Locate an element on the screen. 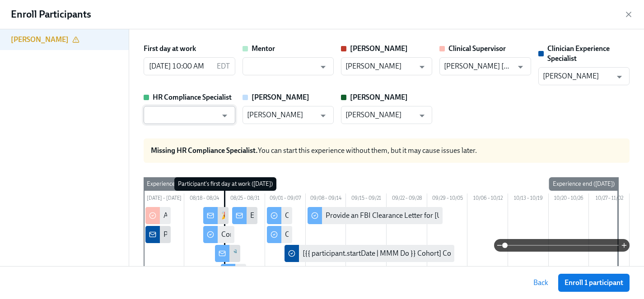  strong: Mentor is located at coordinates (263, 48).